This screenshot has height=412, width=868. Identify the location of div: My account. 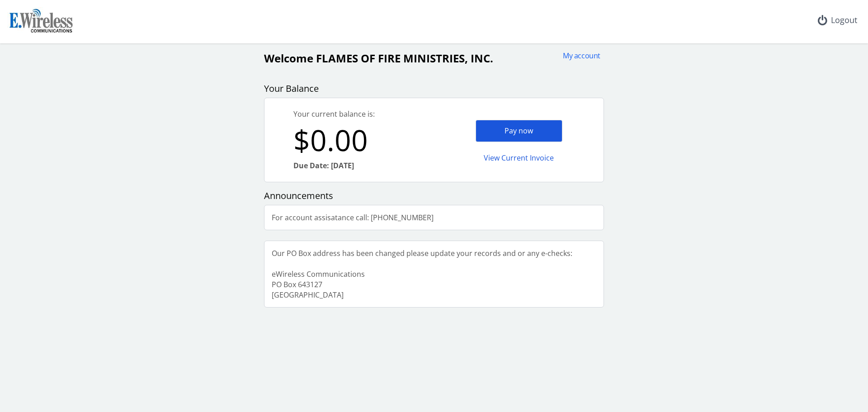
(578, 56).